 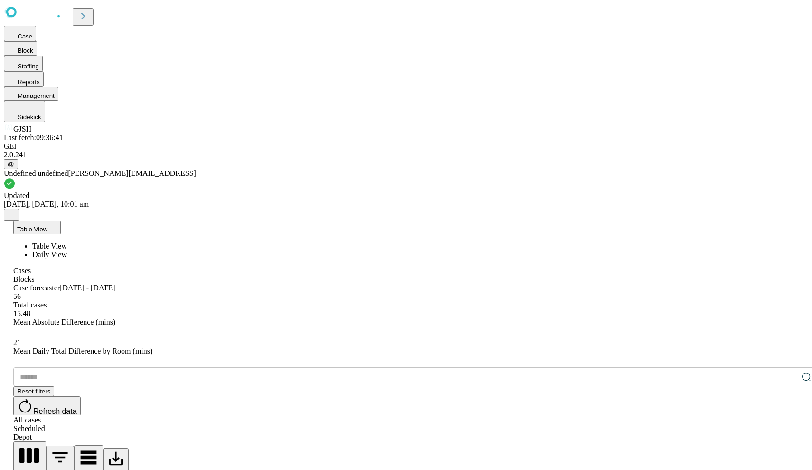 What do you see at coordinates (29, 117) in the screenshot?
I see `span: Sidekick` at bounding box center [29, 117].